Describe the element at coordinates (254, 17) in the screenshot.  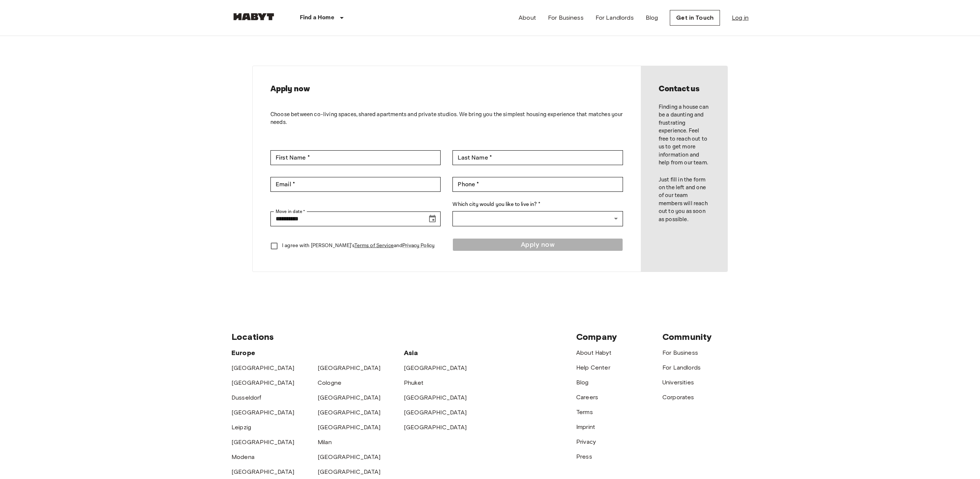
I see `img: Habyt` at that location.